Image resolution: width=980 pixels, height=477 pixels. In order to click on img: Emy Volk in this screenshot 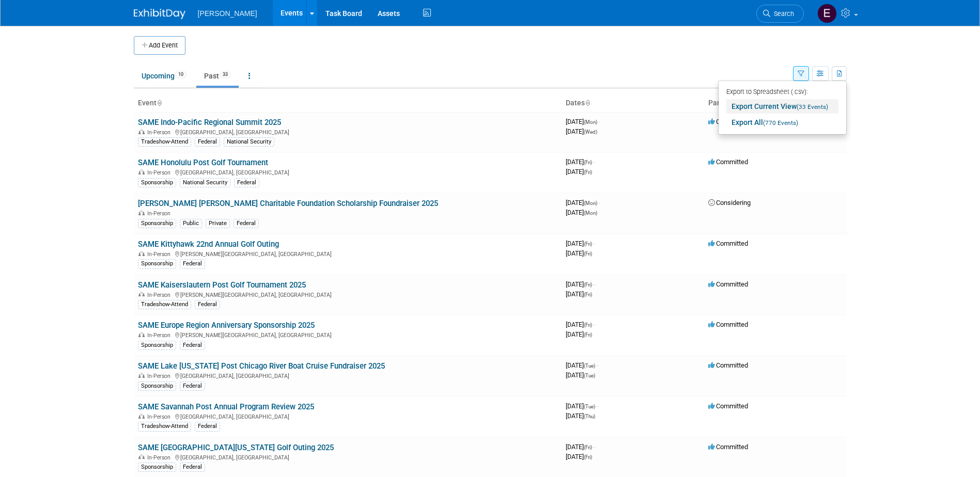, I will do `click(827, 13)`.